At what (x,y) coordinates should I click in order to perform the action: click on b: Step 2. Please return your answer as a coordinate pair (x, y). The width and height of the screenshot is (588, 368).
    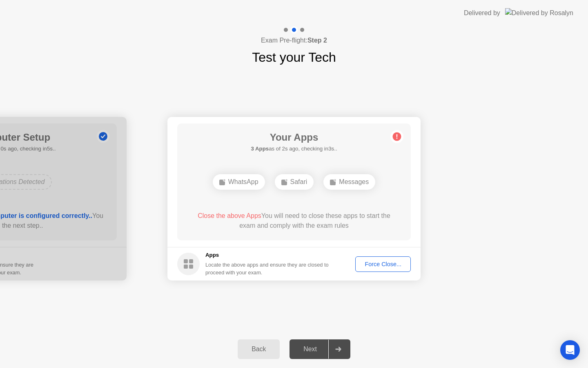
    Looking at the image, I should click on (318, 40).